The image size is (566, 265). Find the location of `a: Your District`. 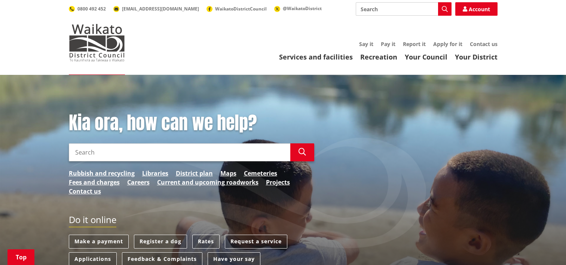

a: Your District is located at coordinates (476, 57).